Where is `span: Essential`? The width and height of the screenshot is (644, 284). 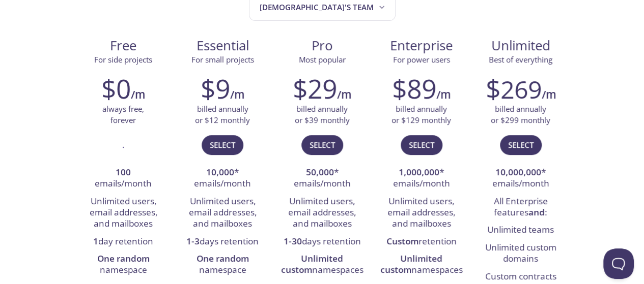
span: Essential is located at coordinates (223, 45).